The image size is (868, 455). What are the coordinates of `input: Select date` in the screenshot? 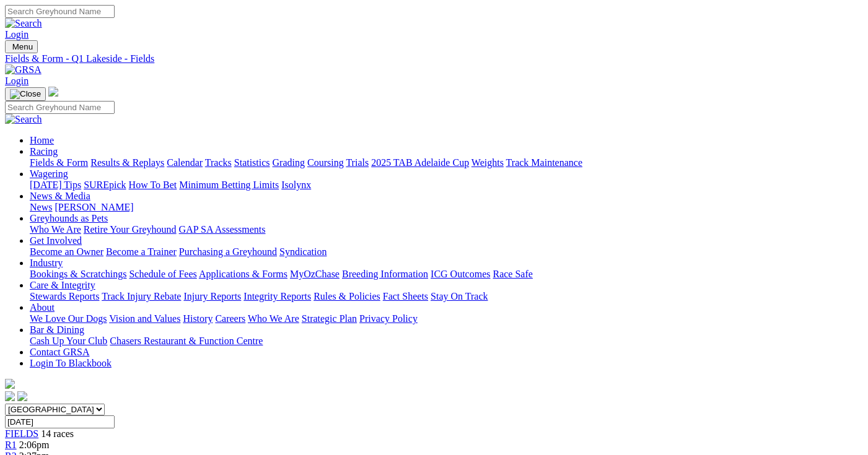 It's located at (60, 422).